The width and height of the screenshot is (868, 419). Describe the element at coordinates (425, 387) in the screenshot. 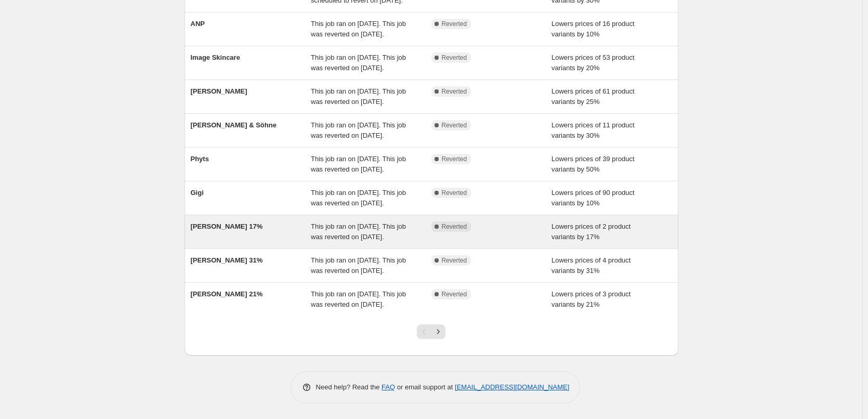

I see `span: or email support at` at that location.